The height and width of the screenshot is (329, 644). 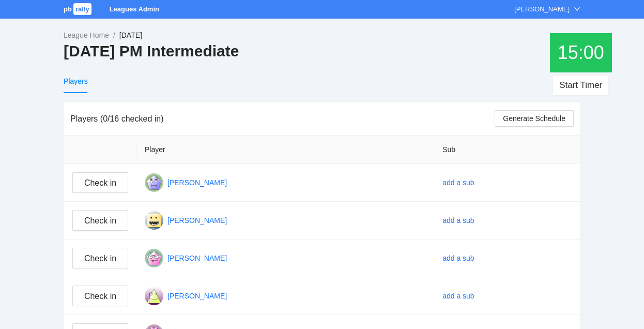 What do you see at coordinates (568, 52) in the screenshot?
I see `span: 15` at bounding box center [568, 52].